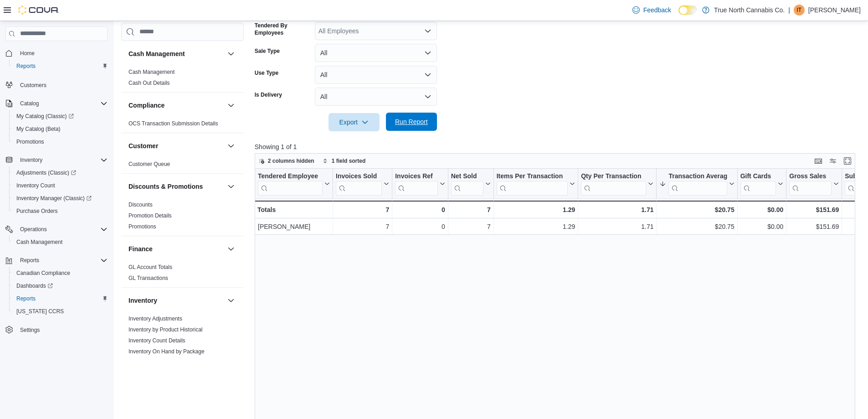 Image resolution: width=868 pixels, height=419 pixels. I want to click on a: My Catalog (Classic), so click(45, 116).